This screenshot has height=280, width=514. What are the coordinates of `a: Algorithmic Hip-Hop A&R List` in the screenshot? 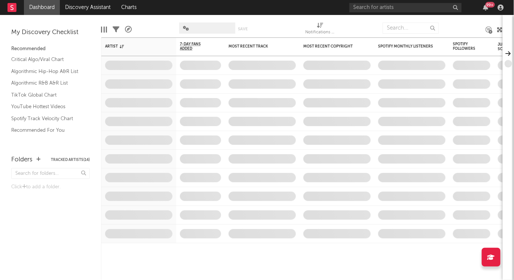 It's located at (47, 71).